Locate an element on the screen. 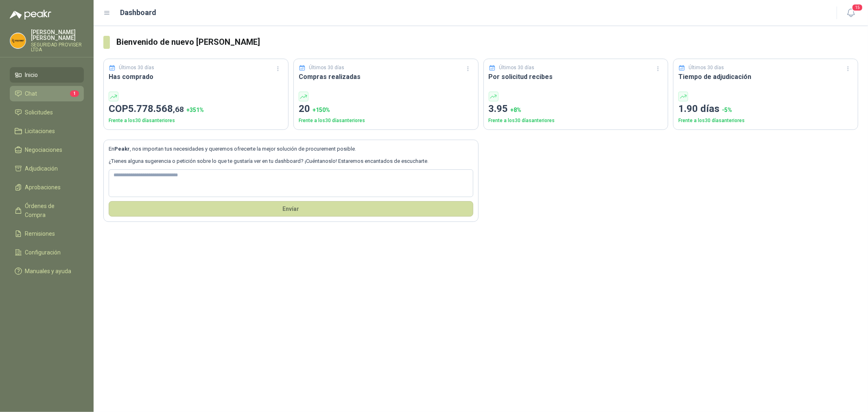 This screenshot has width=868, height=412. a: Adjudicación is located at coordinates (47, 169).